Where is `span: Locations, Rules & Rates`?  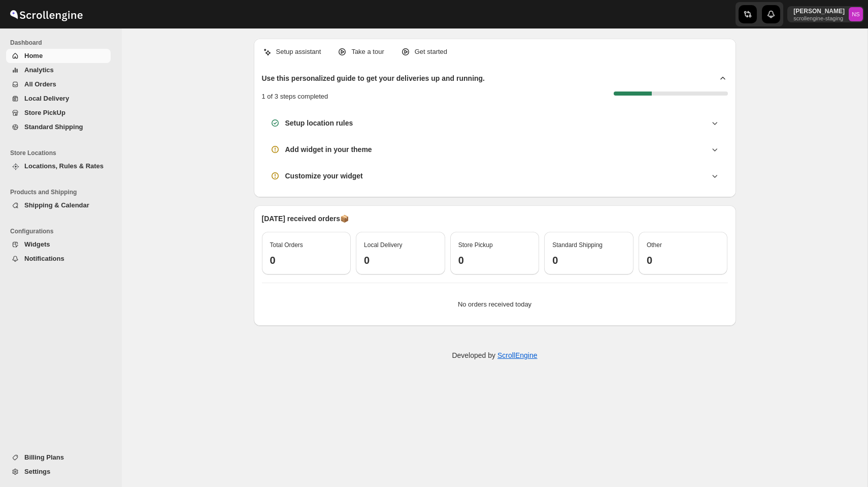 span: Locations, Rules & Rates is located at coordinates (64, 166).